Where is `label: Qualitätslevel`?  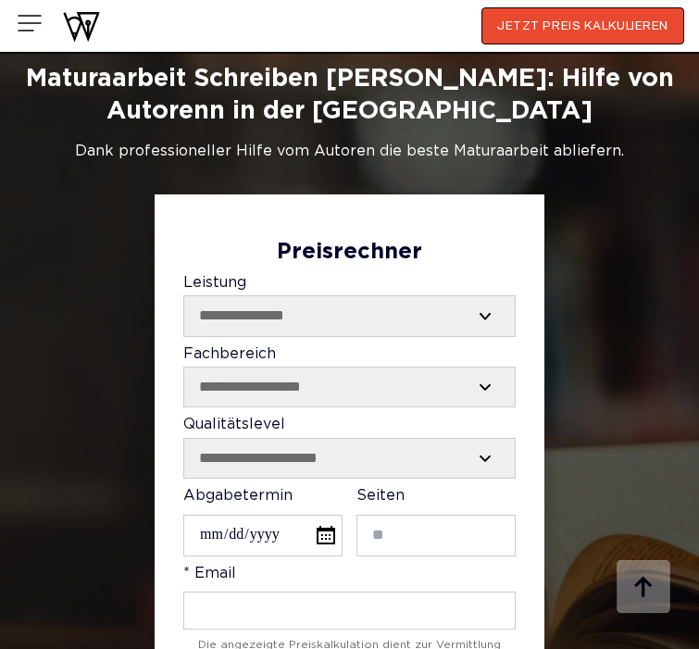 label: Qualitätslevel is located at coordinates (349, 447).